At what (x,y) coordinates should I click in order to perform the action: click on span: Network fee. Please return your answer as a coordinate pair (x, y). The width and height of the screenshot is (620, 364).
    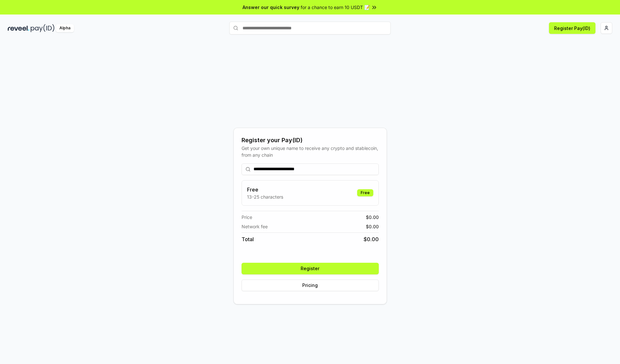
    Looking at the image, I should click on (254, 226).